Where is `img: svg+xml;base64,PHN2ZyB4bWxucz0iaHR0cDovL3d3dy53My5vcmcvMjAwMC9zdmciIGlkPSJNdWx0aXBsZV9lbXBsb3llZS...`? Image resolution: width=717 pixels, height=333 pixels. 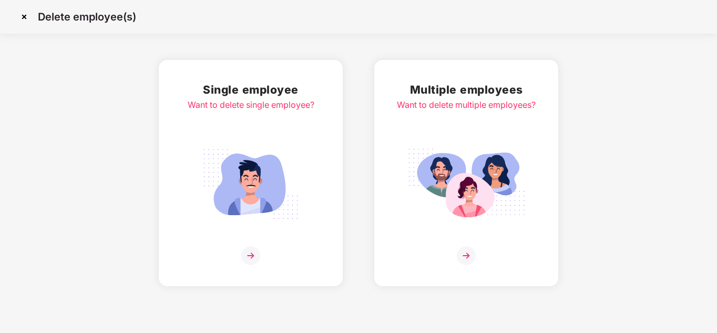
img: svg+xml;base64,PHN2ZyB4bWxucz0iaHR0cDovL3d3dy53My5vcmcvMjAwMC9zdmciIGlkPSJNdWx0aXBsZV9lbXBsb3llZS... is located at coordinates (466, 184).